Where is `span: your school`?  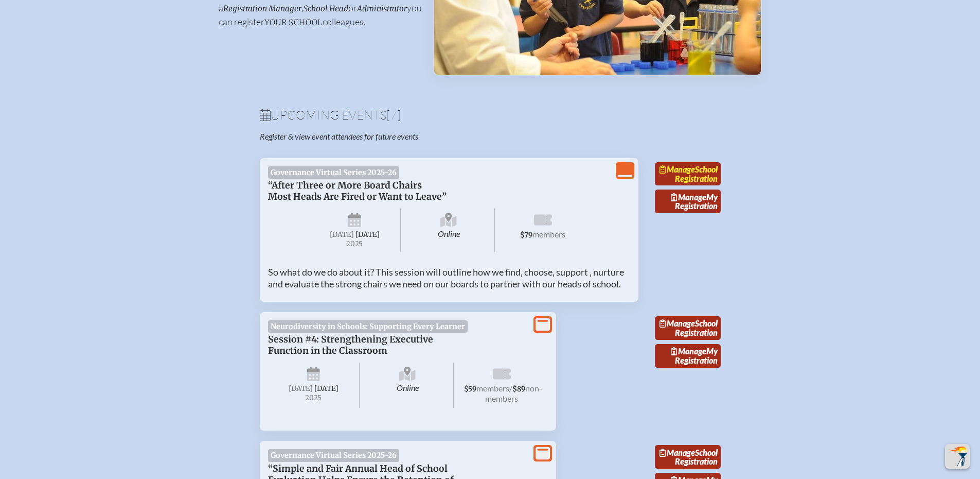
span: your school is located at coordinates (294, 22).